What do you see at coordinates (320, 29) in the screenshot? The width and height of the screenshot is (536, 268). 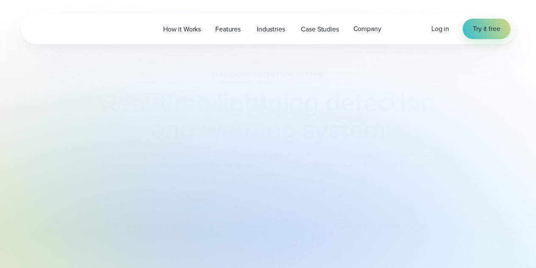 I see `a: Case Studies` at bounding box center [320, 29].